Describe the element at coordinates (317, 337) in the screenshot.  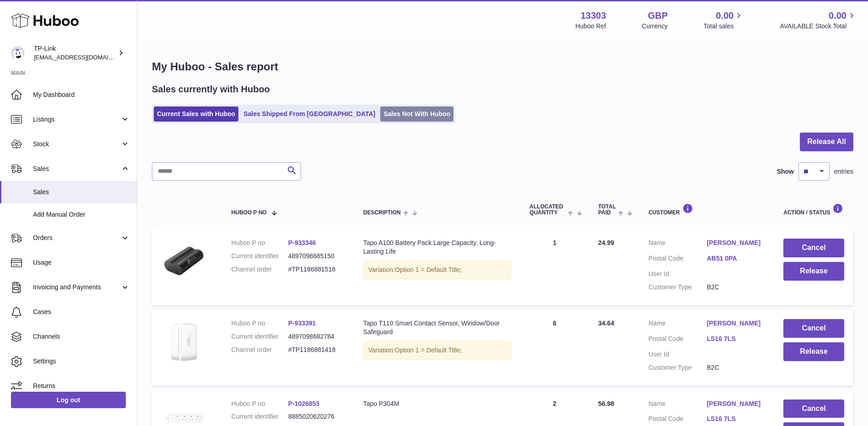
I see `dd: 4897098682784` at that location.